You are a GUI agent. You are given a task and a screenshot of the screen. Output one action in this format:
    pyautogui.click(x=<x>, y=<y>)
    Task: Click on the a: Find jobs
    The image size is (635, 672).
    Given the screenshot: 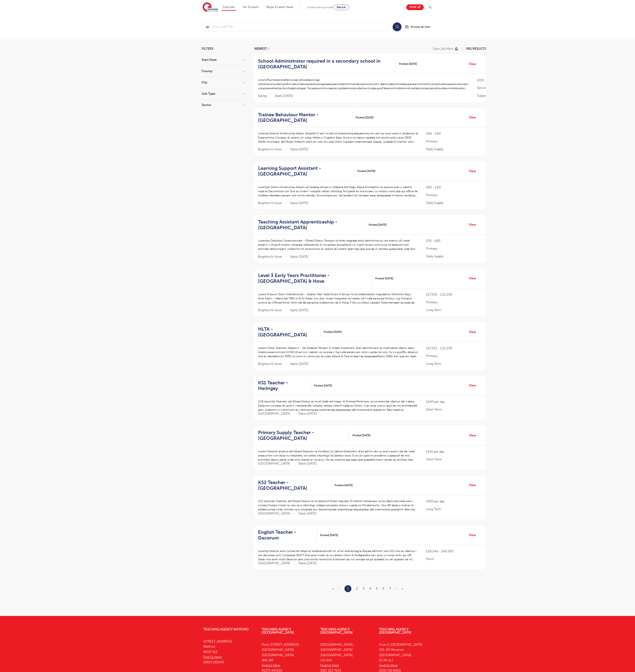 What is the action you would take?
    pyautogui.click(x=229, y=7)
    